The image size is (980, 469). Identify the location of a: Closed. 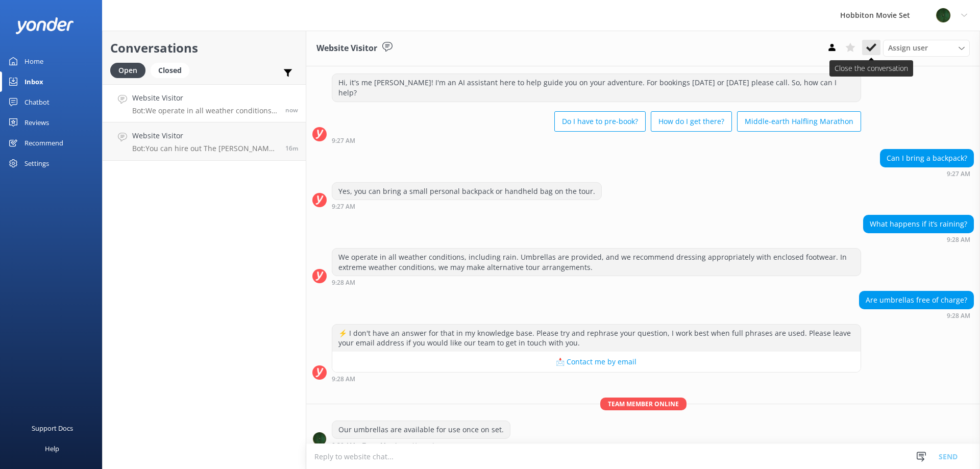
(172, 70).